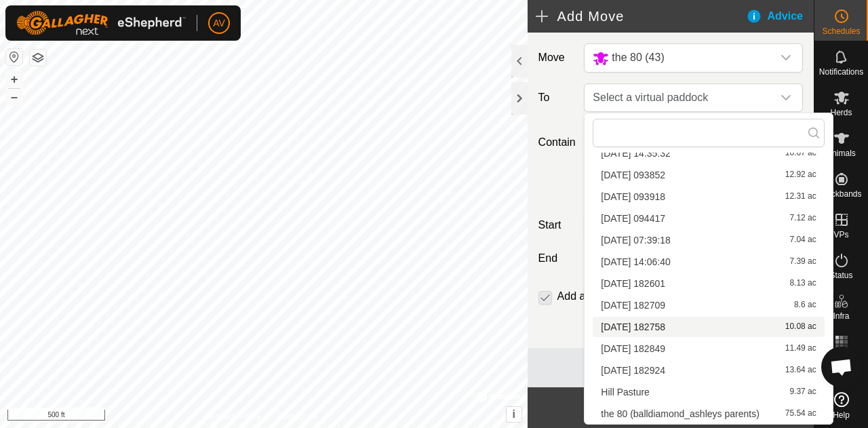 This screenshot has height=428, width=868. Describe the element at coordinates (841, 72) in the screenshot. I see `span: Notifications` at that location.